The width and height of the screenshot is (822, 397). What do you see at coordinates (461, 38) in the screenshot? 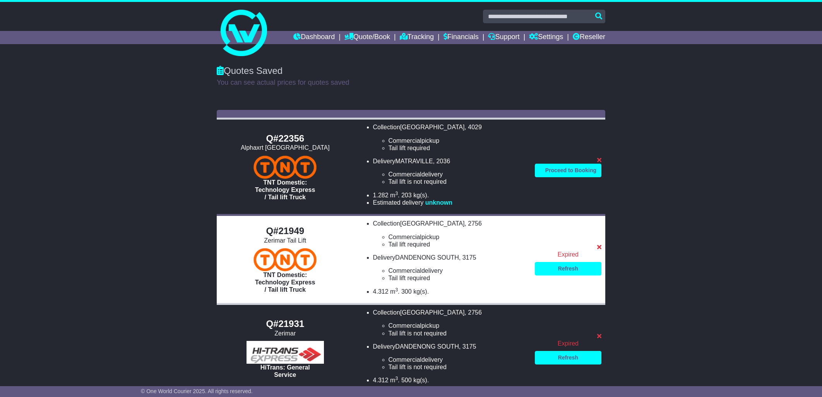
I see `a: Financials` at bounding box center [461, 38].